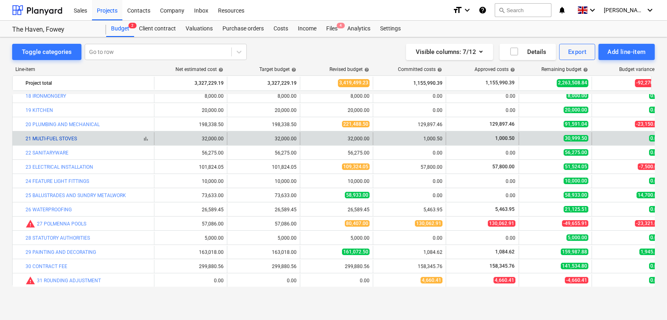 This screenshot has height=320, width=667. Describe the element at coordinates (243, 29) in the screenshot. I see `div: Purchase orders` at that location.